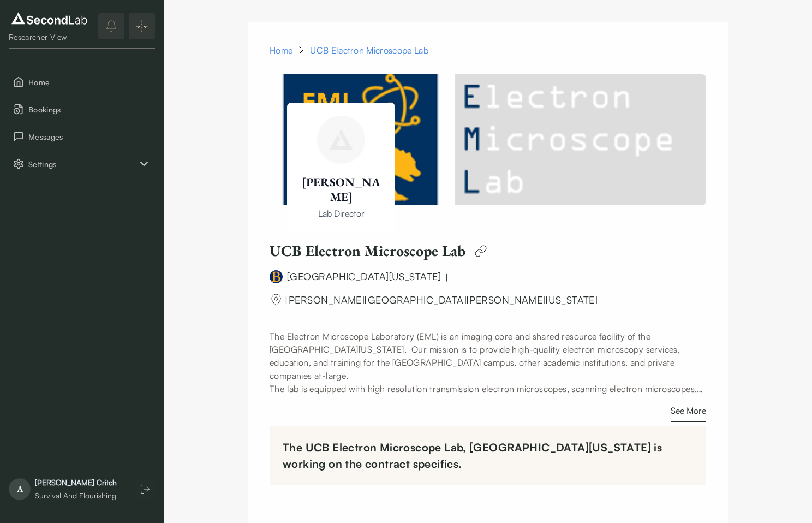 The width and height of the screenshot is (812, 523). I want to click on div: UCB Electron Microscope Lab, so click(369, 50).